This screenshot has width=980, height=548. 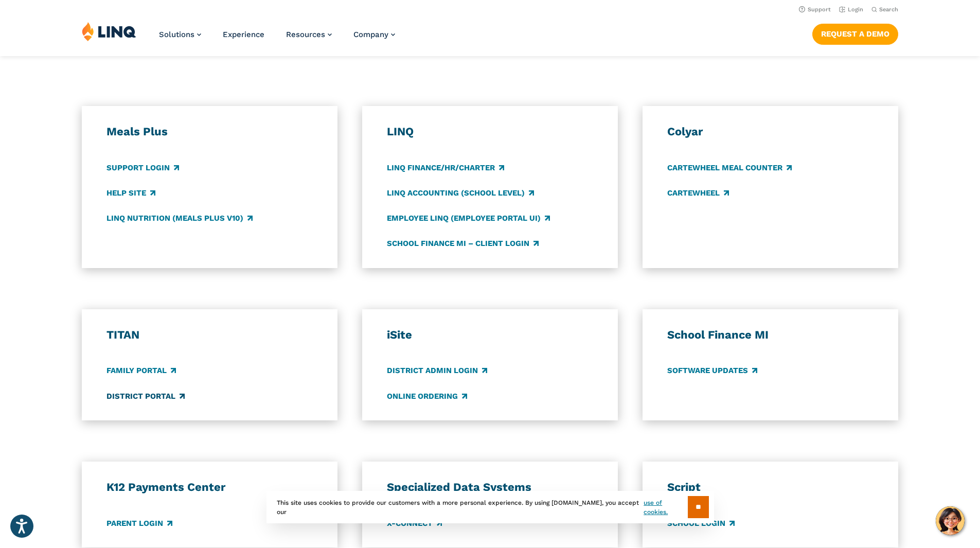 I want to click on a: Support Login, so click(x=142, y=167).